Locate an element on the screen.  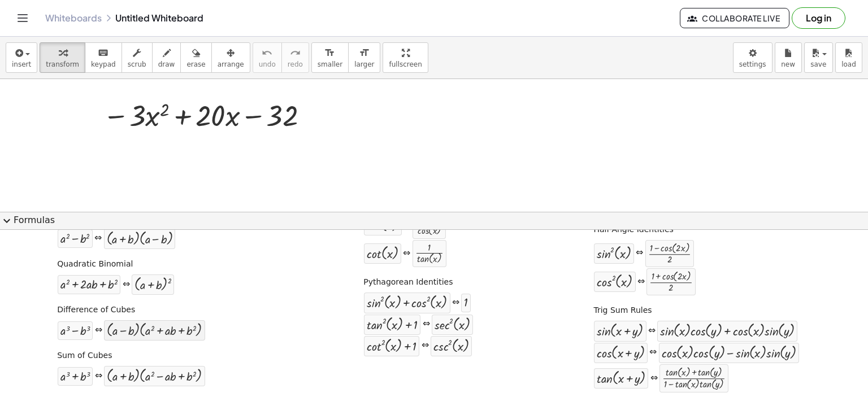
i: redo is located at coordinates (295, 53).